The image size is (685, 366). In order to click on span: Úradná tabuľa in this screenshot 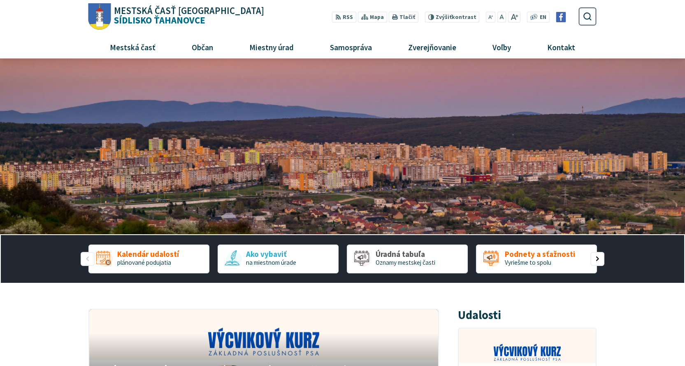, I will do `click(405, 254)`.